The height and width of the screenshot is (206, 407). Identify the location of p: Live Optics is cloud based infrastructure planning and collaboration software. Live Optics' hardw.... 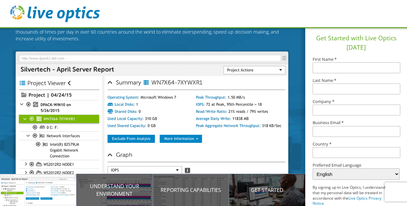
(152, 28).